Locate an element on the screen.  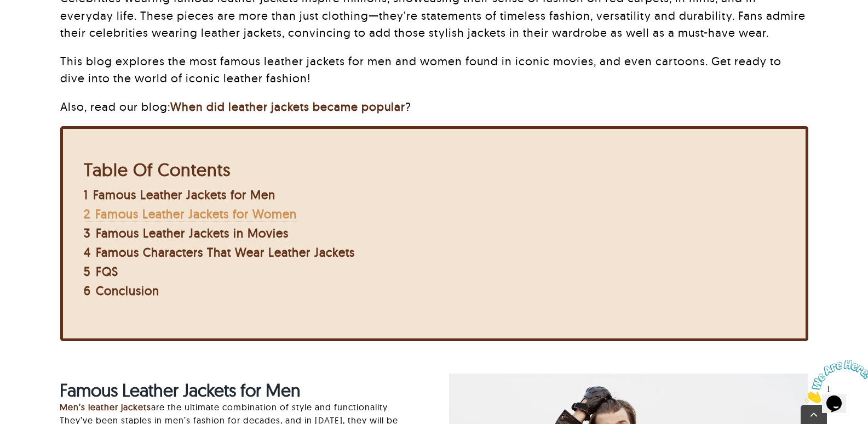
a: When did leather jackets became popular is located at coordinates (288, 106).